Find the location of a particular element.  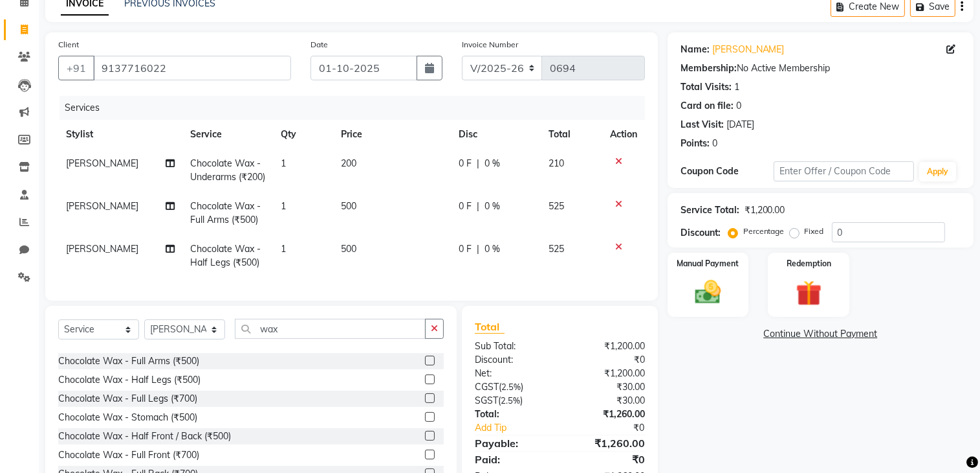

div: Service Total: is located at coordinates (710, 210).